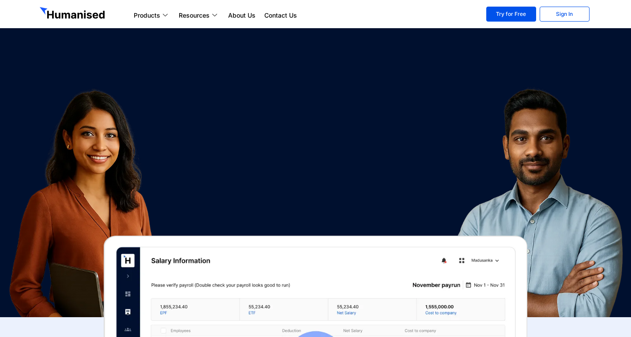 This screenshot has height=337, width=631. What do you see at coordinates (152, 15) in the screenshot?
I see `a: Products` at bounding box center [152, 15].